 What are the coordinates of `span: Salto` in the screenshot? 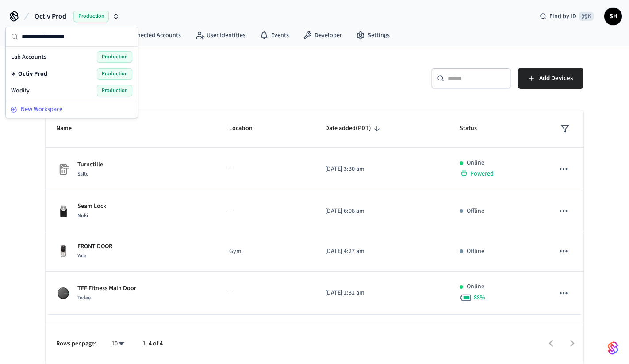 It's located at (83, 173).